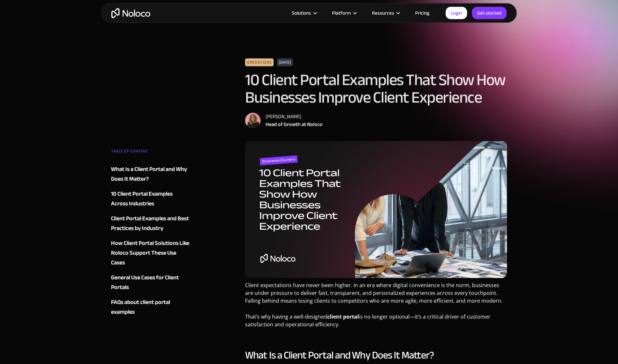 This screenshot has width=618, height=364. What do you see at coordinates (456, 13) in the screenshot?
I see `a: Login` at bounding box center [456, 13].